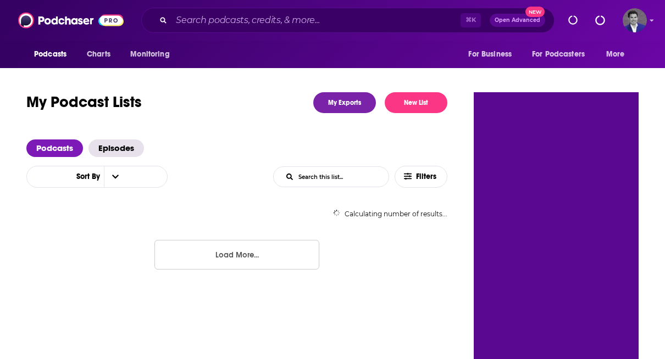 The width and height of the screenshot is (665, 359). I want to click on h1: My Podcast Lists, so click(84, 103).